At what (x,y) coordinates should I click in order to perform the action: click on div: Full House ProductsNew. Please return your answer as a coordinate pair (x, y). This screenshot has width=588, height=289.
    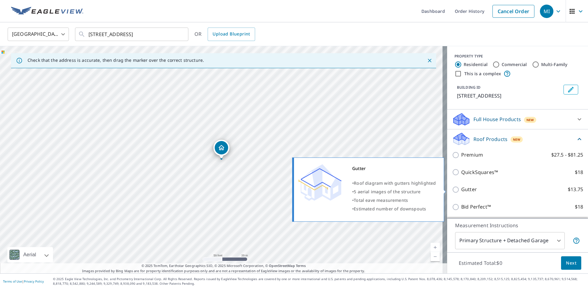
    Looking at the image, I should click on (518, 119).